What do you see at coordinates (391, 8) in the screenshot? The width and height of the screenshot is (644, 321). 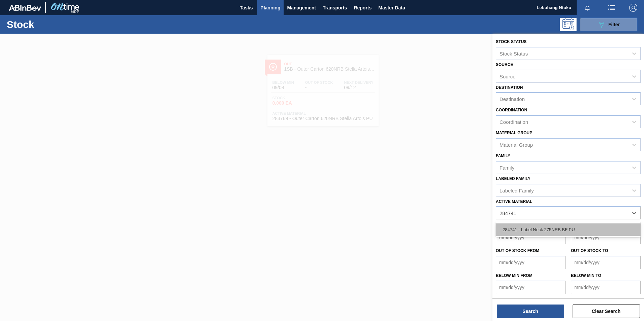 I see `span: Master Data` at bounding box center [391, 8].